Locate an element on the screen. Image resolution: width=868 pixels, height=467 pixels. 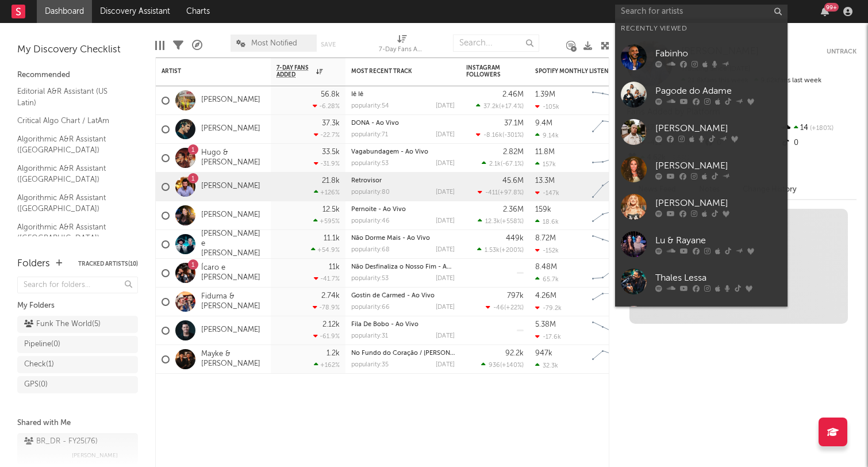
span: -411 is located at coordinates (491, 193).